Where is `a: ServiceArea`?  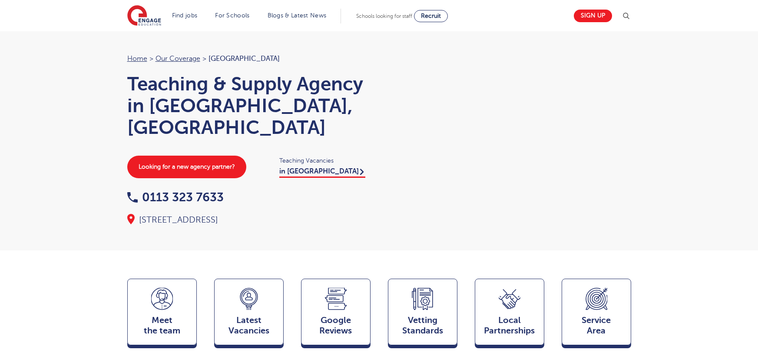
a: ServiceArea is located at coordinates (596, 314).